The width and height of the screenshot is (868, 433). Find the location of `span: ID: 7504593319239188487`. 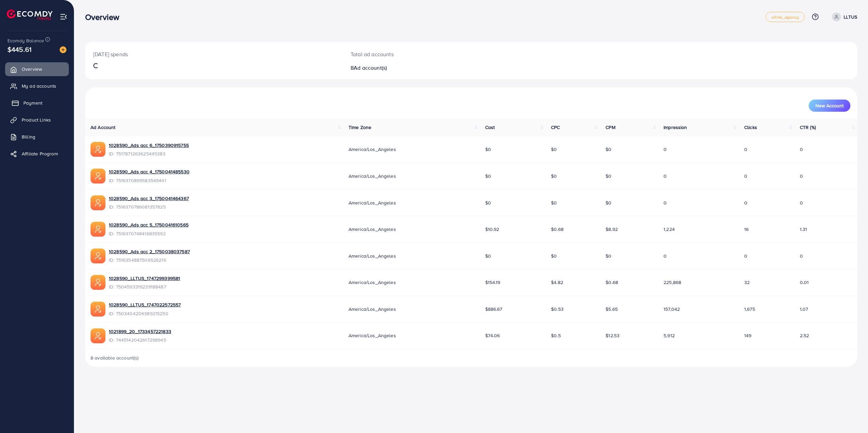

span: ID: 7504593319239188487 is located at coordinates (144, 287).